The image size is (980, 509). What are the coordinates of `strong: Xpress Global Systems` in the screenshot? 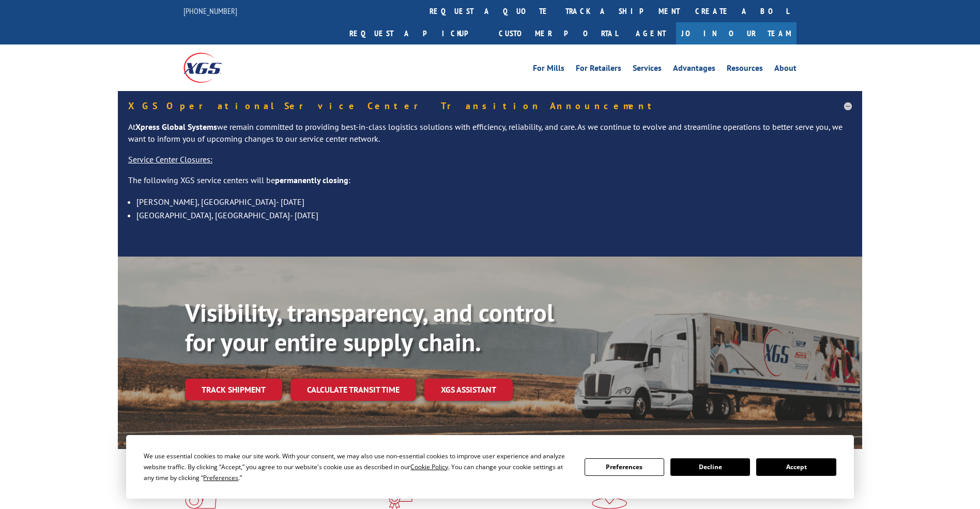 It's located at (176, 126).